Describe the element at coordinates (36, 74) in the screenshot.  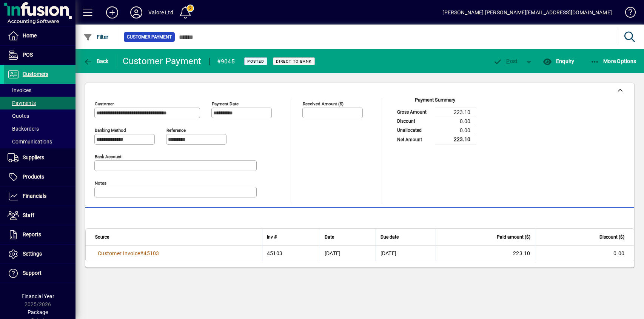
I see `span: Customers` at that location.